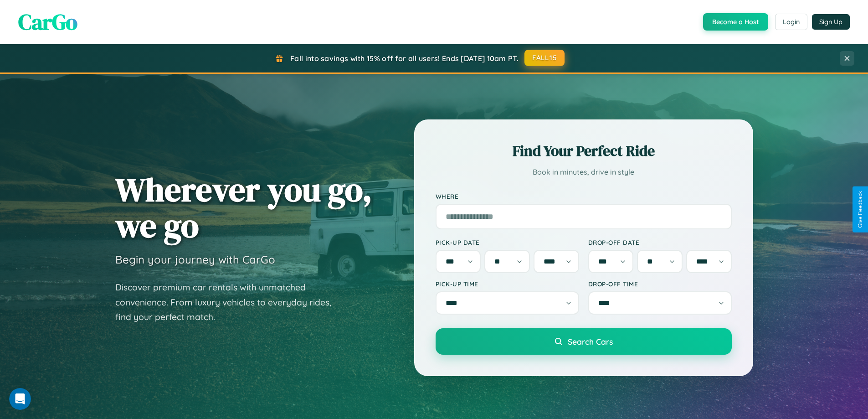 The height and width of the screenshot is (419, 868). Describe the element at coordinates (584, 341) in the screenshot. I see `button: Search Cars` at that location.